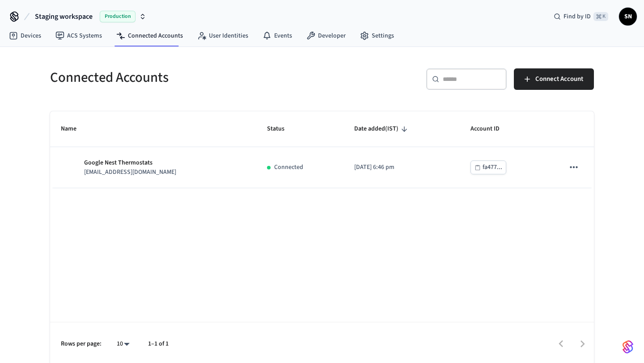 This screenshot has width=644, height=363. What do you see at coordinates (377, 36) in the screenshot?
I see `a: Settings` at bounding box center [377, 36].